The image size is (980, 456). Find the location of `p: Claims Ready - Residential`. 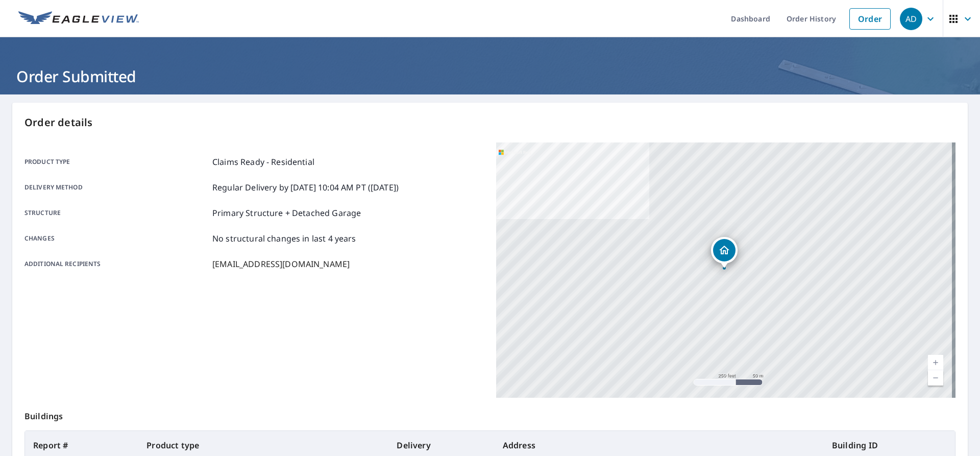

p: Claims Ready - Residential is located at coordinates (263, 162).